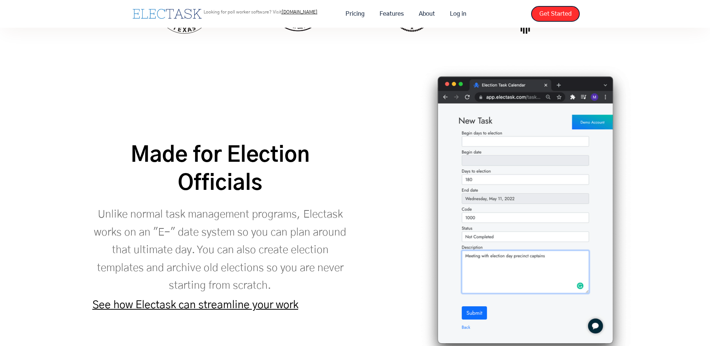  I want to click on a: Log in, so click(458, 14).